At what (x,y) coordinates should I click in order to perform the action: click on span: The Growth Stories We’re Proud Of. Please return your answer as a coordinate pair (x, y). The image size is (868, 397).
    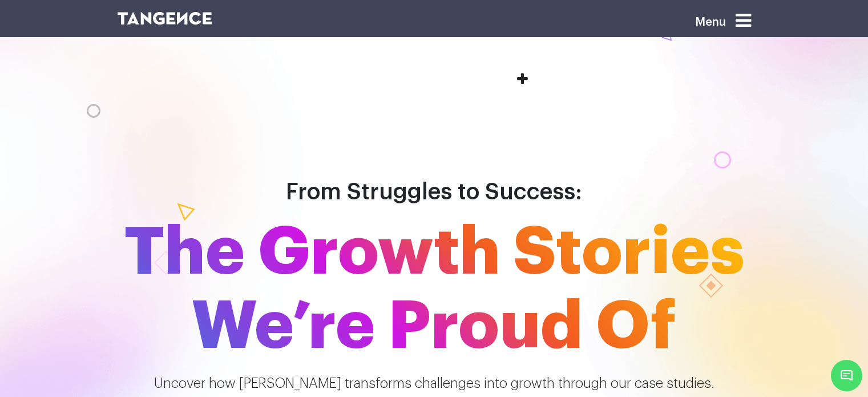
    Looking at the image, I should click on (434, 289).